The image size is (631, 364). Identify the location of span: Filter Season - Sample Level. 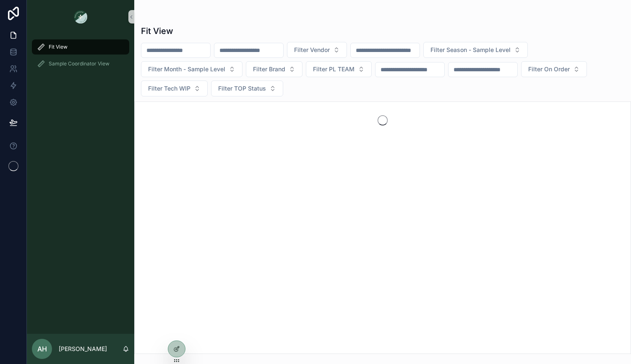
(470, 50).